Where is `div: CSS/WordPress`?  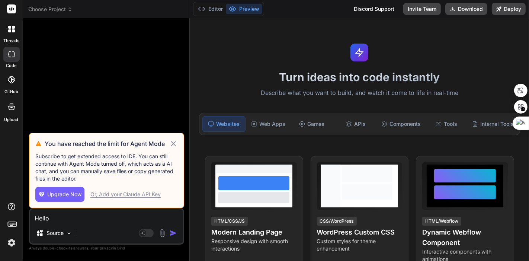 div: CSS/WordPress is located at coordinates (337, 221).